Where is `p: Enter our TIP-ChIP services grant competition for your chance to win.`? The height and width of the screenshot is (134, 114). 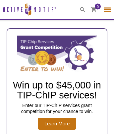 p: Enter our TIP-ChIP services grant competition for your chance to win. is located at coordinates (57, 108).